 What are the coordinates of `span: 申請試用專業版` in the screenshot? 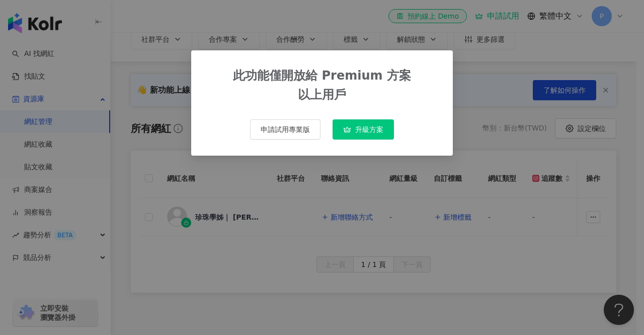 It's located at (286, 129).